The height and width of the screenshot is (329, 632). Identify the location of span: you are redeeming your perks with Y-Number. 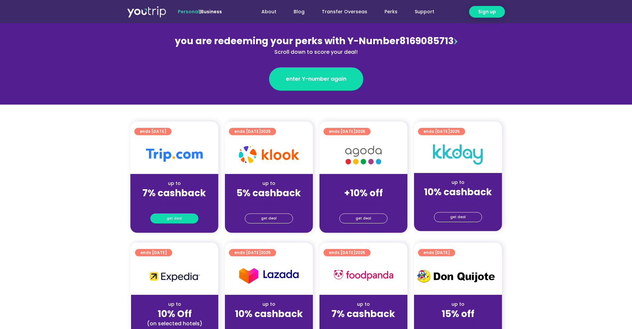
(287, 41).